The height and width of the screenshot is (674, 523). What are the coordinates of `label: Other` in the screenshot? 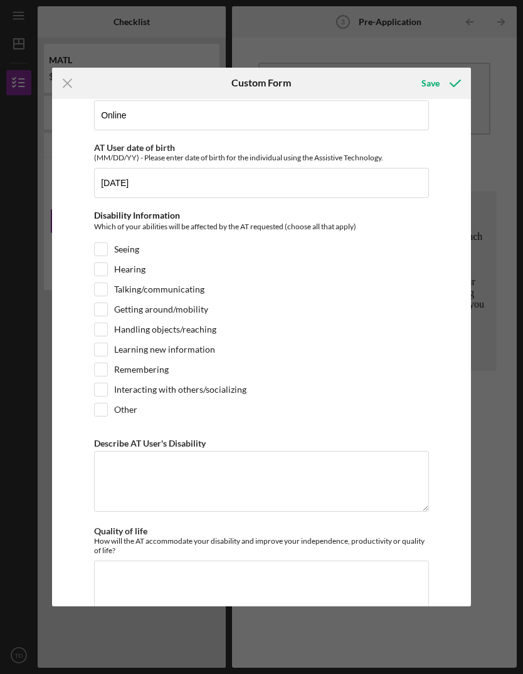 It's located at (125, 410).